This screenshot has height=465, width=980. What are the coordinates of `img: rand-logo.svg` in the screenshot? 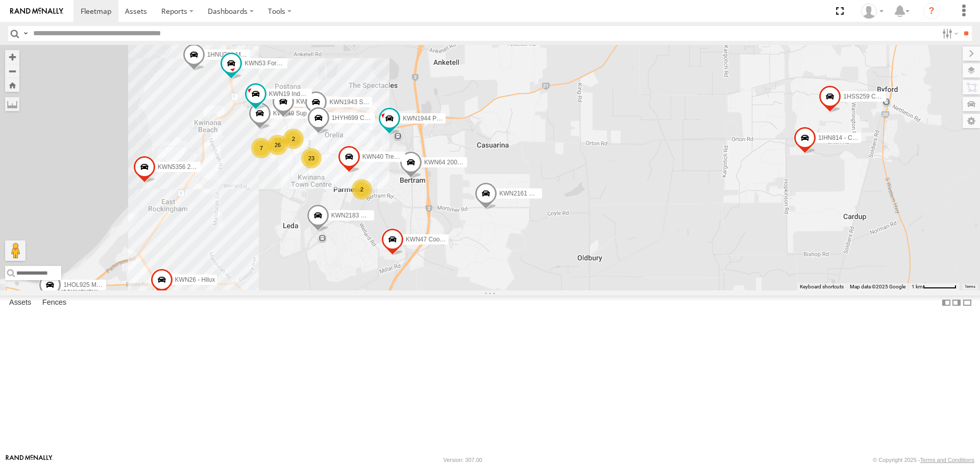 It's located at (37, 11).